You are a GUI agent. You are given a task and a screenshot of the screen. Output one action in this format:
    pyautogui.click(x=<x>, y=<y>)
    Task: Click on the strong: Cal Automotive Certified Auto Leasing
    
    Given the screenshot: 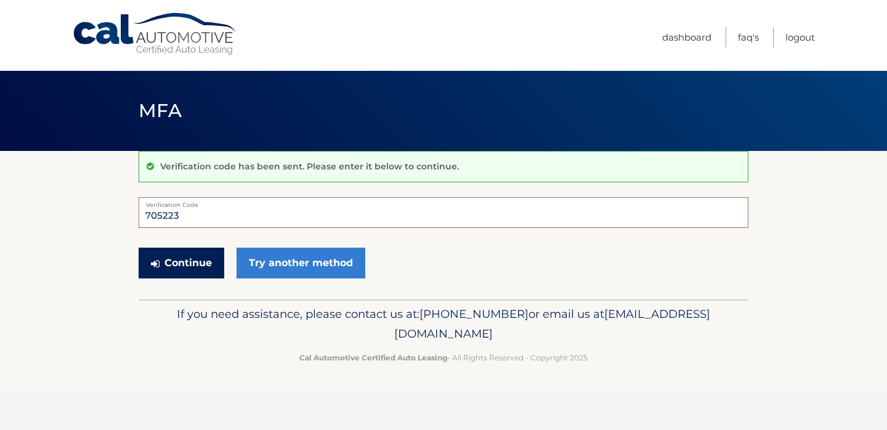 What is the action you would take?
    pyautogui.click(x=373, y=357)
    